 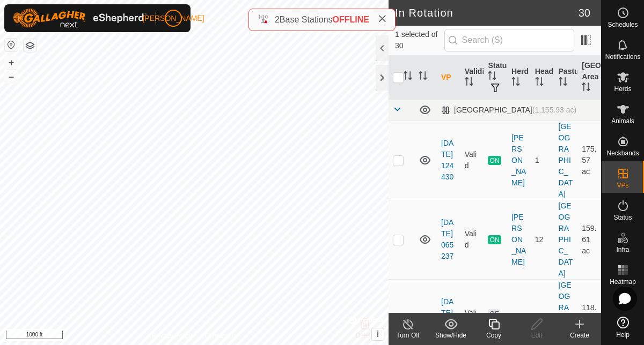 What do you see at coordinates (172, 336) in the screenshot?
I see `a: Privacy Policy` at bounding box center [172, 336].